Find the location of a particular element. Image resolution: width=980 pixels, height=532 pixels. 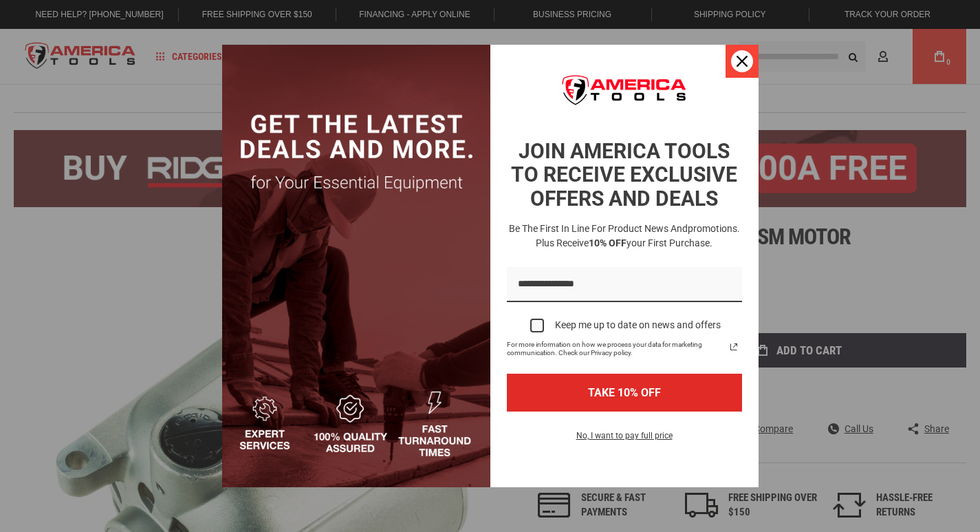

h3: Be the first in line for product news and is located at coordinates (624, 236).